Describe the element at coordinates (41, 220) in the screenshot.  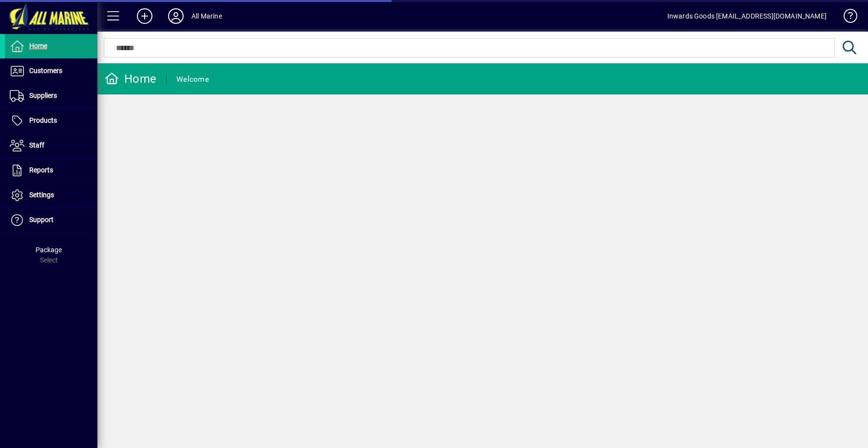
I see `span: Support` at that location.